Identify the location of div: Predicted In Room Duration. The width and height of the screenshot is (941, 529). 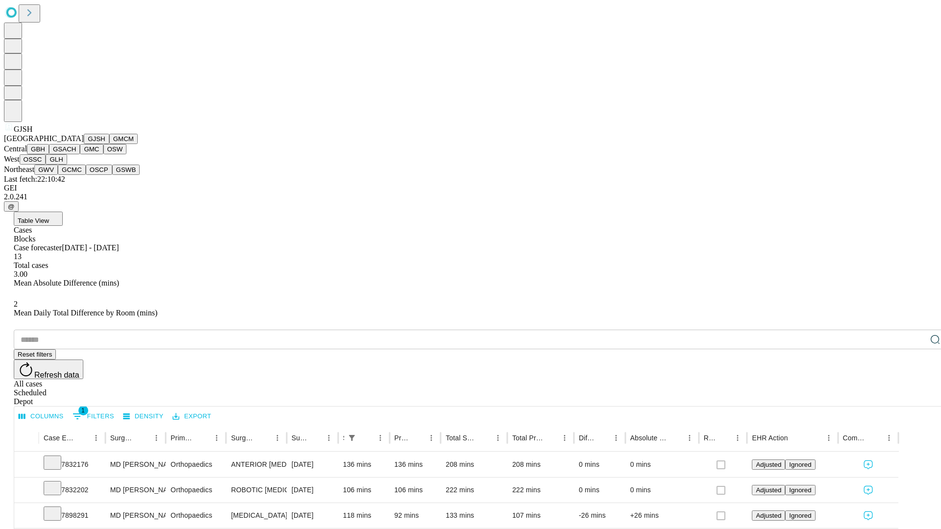
(402, 438).